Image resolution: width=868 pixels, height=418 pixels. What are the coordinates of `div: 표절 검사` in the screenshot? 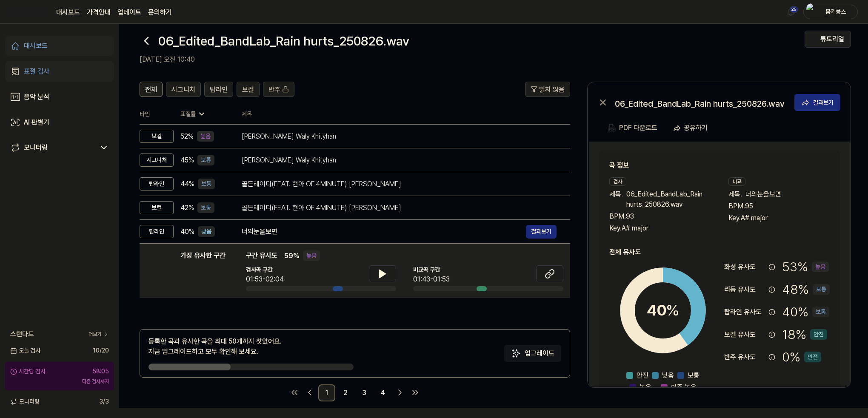 It's located at (36, 72).